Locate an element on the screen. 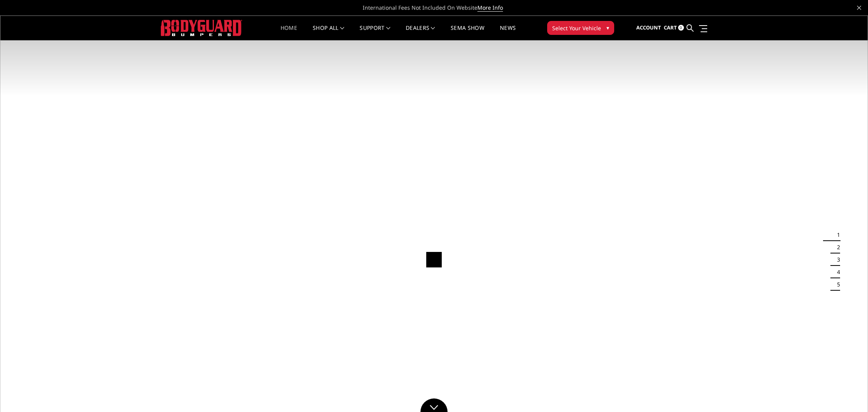  a: Home is located at coordinates (289, 32).